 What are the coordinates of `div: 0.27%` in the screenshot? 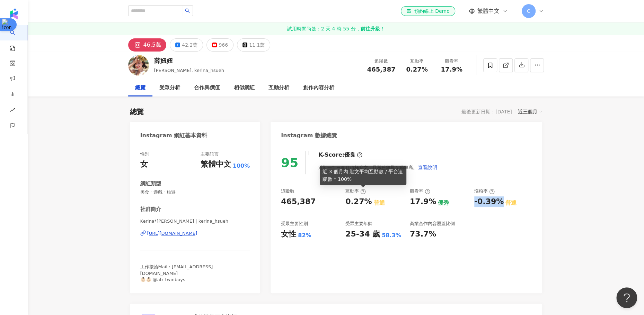 It's located at (359, 202).